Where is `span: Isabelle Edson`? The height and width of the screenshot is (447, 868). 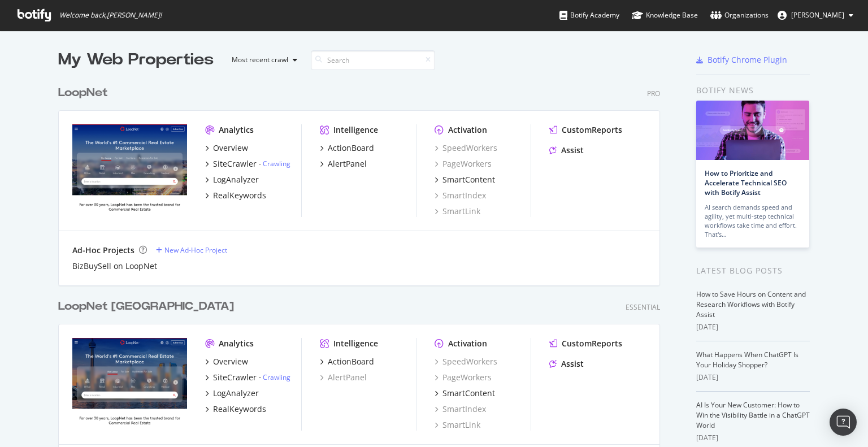 span: Isabelle Edson is located at coordinates (817, 14).